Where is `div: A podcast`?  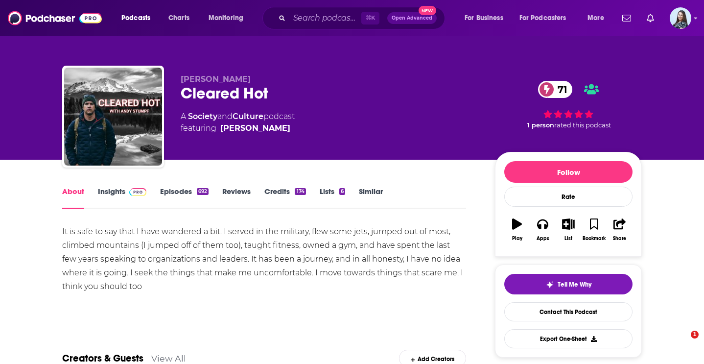
div: A podcast is located at coordinates (237, 122).